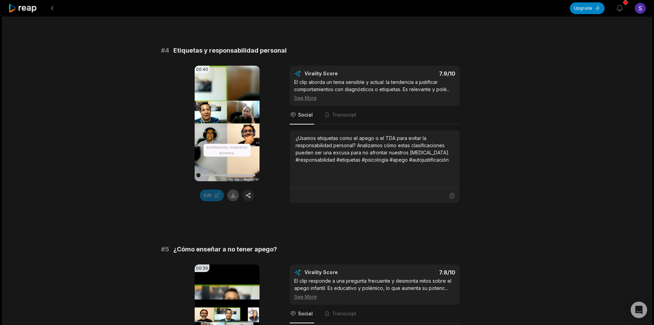 The width and height of the screenshot is (654, 325). I want to click on span: ¿Cómo enseñar a no tener apego?, so click(225, 249).